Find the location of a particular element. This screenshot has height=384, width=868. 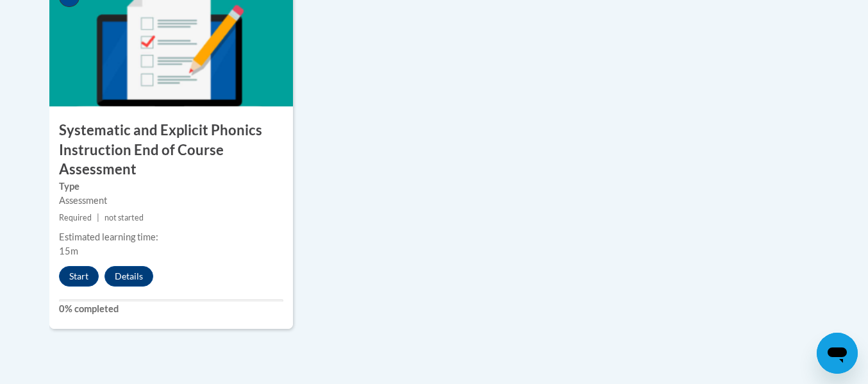

span: Required is located at coordinates (75, 217).